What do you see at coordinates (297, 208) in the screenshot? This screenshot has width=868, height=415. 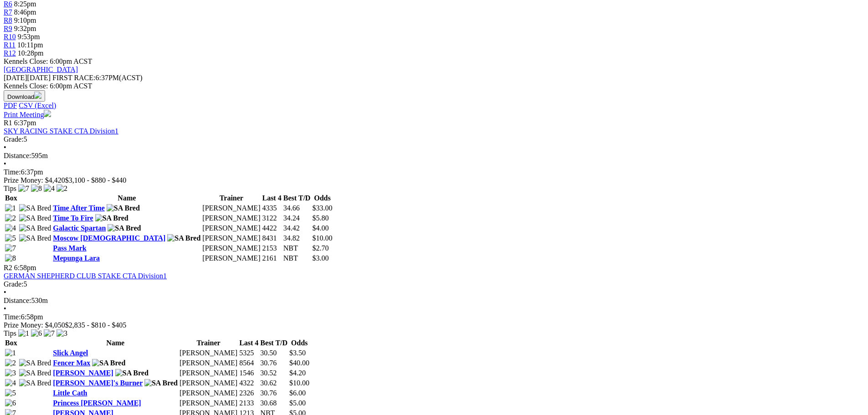 I see `td: 34.66` at bounding box center [297, 208].